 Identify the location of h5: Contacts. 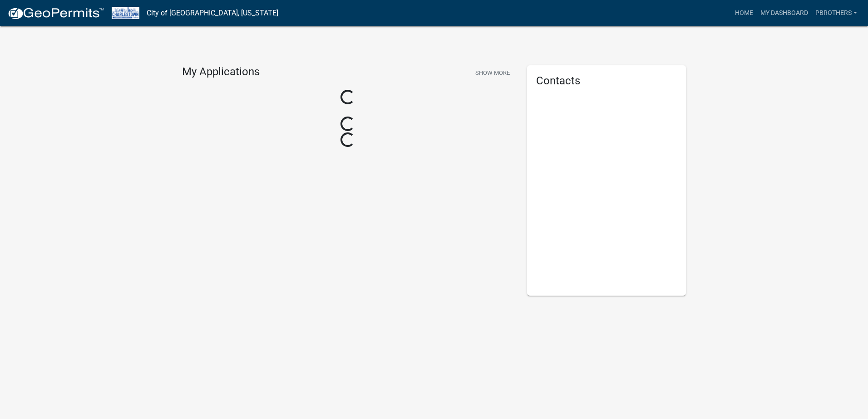
(606, 81).